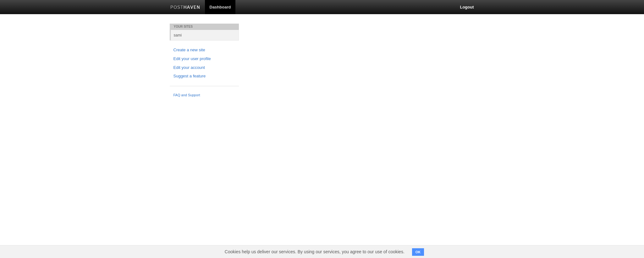 The width and height of the screenshot is (644, 258). What do you see at coordinates (204, 76) in the screenshot?
I see `a: Suggest a feature` at bounding box center [204, 76].